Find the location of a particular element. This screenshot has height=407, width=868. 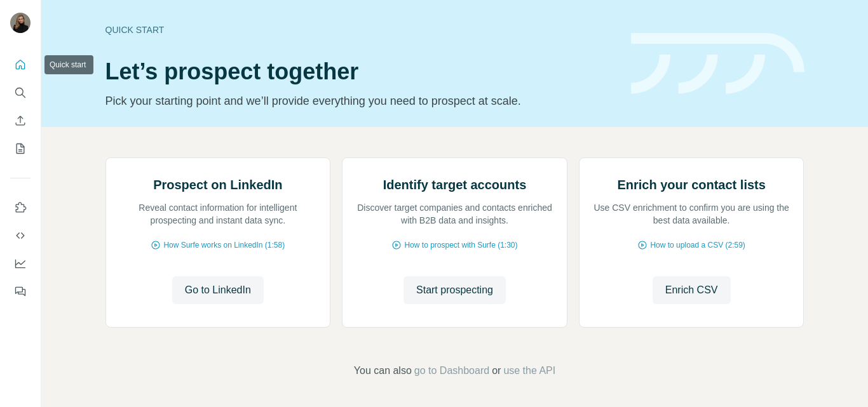

span: Start prospecting is located at coordinates (454, 290).